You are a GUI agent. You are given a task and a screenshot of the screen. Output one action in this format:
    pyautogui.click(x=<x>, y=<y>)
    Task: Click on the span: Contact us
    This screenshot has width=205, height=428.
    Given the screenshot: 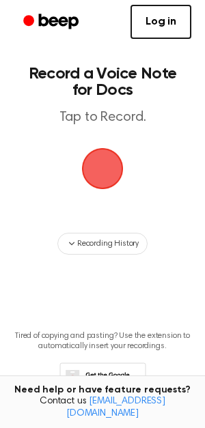 What is the action you would take?
    pyautogui.click(x=102, y=407)
    